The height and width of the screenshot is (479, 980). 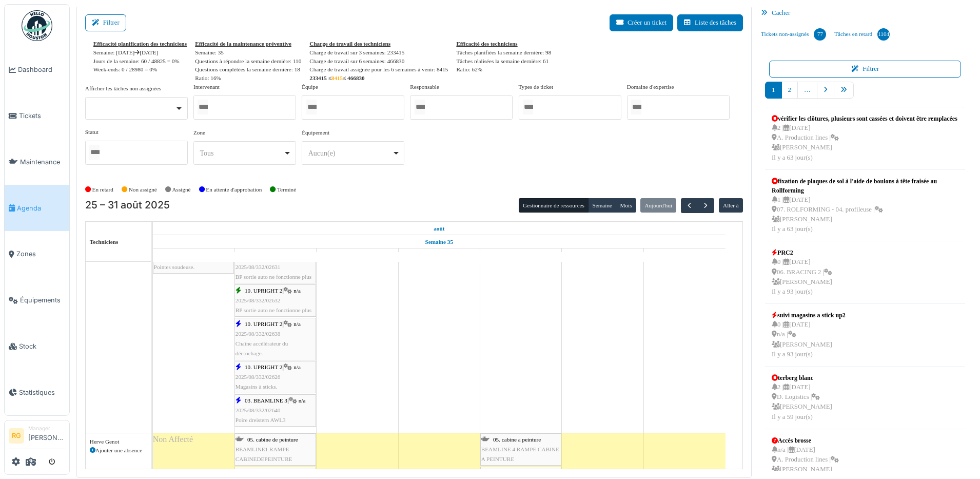 I want to click on button: Suivant, so click(x=705, y=205).